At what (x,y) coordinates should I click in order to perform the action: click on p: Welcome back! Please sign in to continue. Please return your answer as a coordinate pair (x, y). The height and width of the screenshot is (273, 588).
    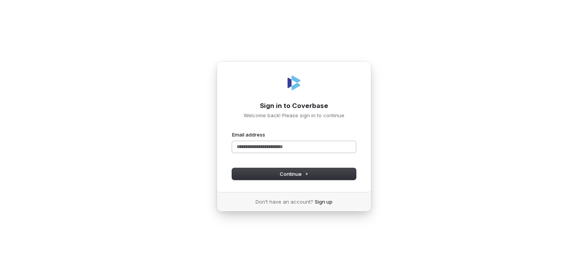
    Looking at the image, I should click on (294, 115).